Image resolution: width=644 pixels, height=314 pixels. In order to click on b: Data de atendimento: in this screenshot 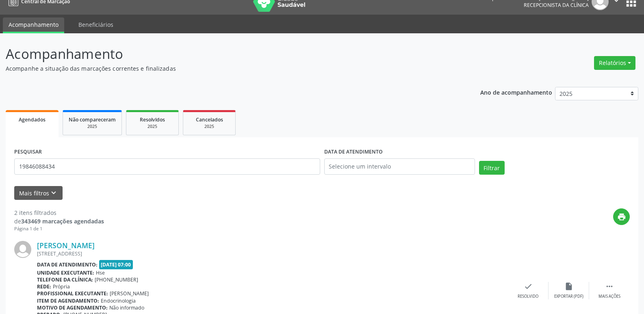, I will do `click(67, 264)`.